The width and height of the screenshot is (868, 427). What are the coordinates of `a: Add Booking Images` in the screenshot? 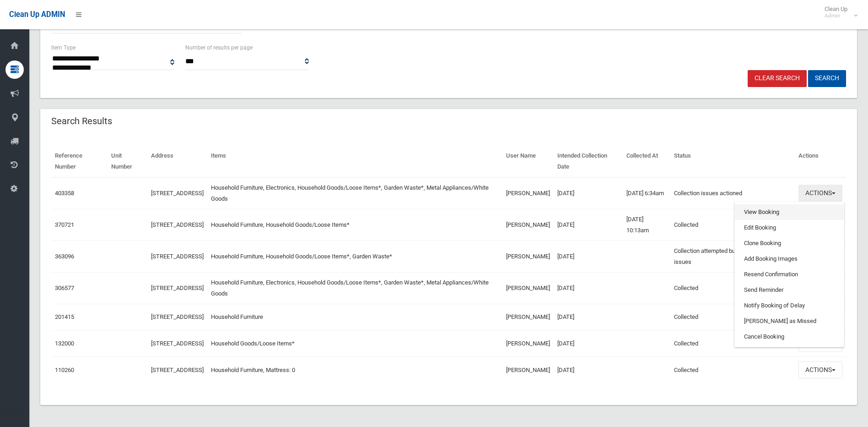 It's located at (789, 259).